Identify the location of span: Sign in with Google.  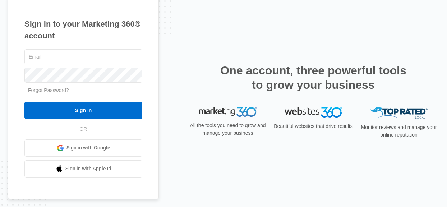
(88, 148).